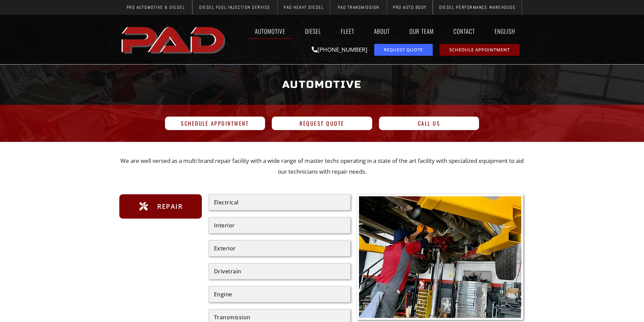 The image size is (644, 322). What do you see at coordinates (215, 123) in the screenshot?
I see `a: Schedule Appointment` at bounding box center [215, 123].